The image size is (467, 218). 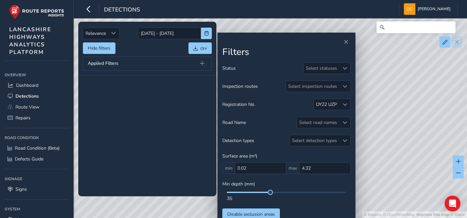 What do you see at coordinates (36, 159) in the screenshot?
I see `a: Defects Guide` at bounding box center [36, 159].